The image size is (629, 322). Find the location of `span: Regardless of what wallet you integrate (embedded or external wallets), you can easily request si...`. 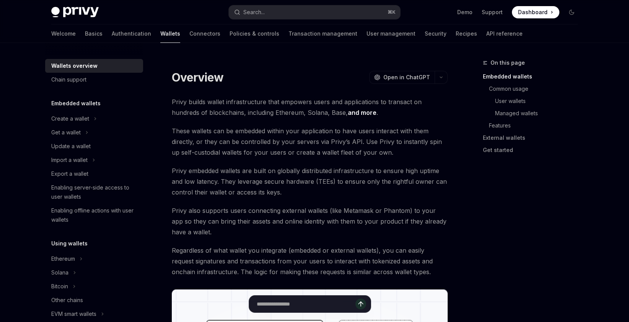

span: Regardless of what wallet you integrate (embedded or external wallets), you can easily request si... is located at coordinates (309, 261).